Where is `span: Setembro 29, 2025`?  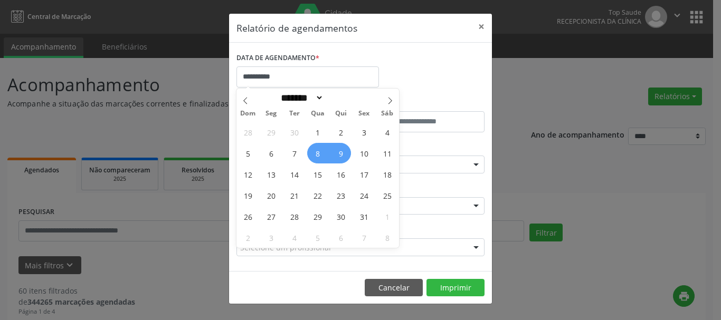
span: Setembro 29, 2025 is located at coordinates (271, 132).